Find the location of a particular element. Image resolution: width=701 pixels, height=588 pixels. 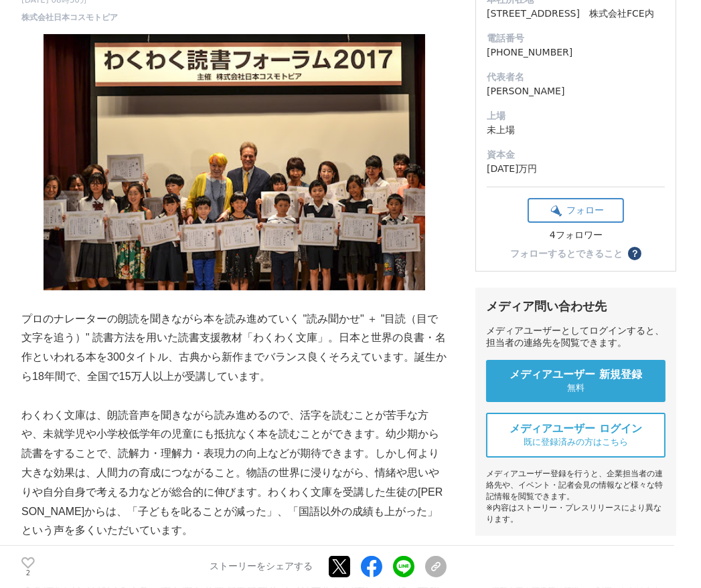

dt: 上場 is located at coordinates (576, 116).